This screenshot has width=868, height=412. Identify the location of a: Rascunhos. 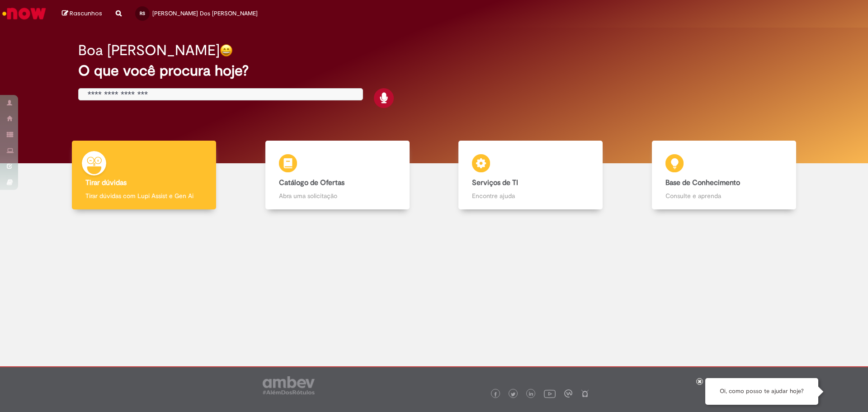
(82, 14).